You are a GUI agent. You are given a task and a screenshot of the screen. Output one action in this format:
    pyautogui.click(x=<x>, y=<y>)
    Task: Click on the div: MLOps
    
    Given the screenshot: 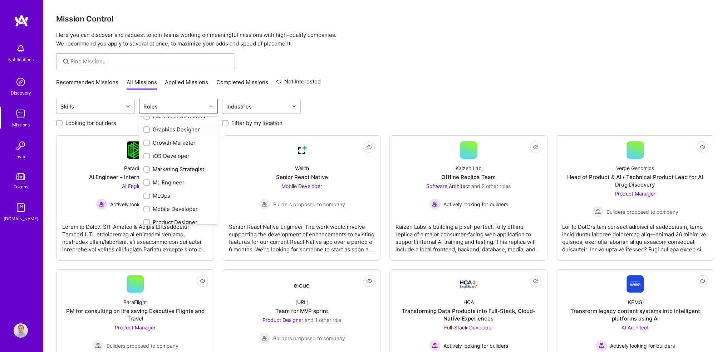 What is the action you would take?
    pyautogui.click(x=179, y=195)
    